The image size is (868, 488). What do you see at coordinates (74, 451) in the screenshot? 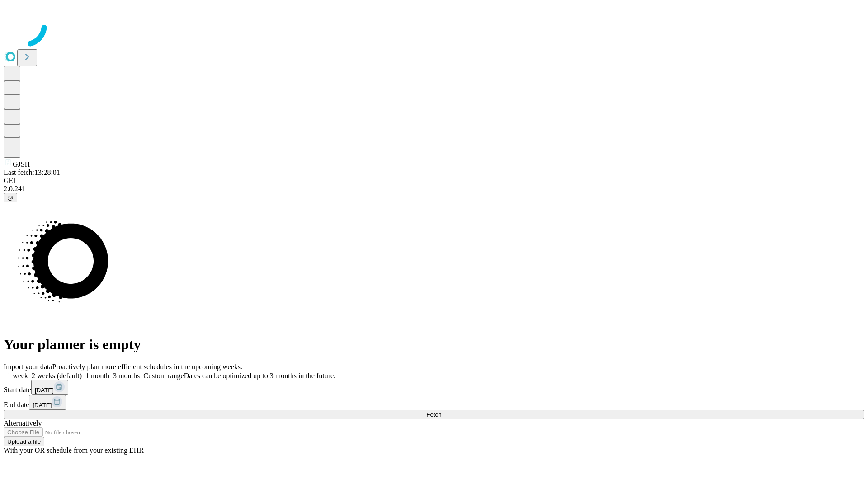
I see `span: With your OR schedule from your existing EHR` at bounding box center [74, 451].